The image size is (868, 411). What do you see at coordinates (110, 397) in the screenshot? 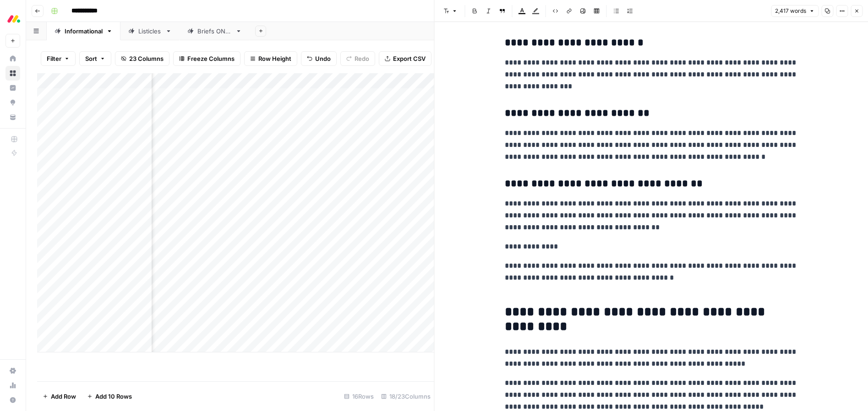
I see `button: Add 10 Rows` at bounding box center [110, 397].